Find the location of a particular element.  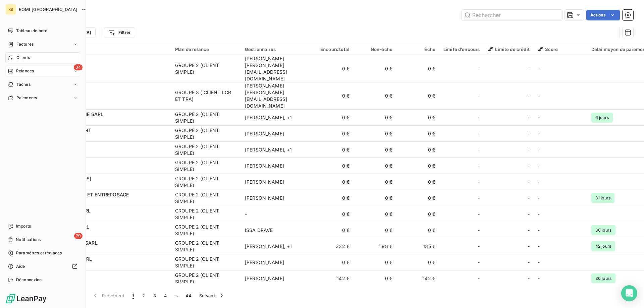

button: 1 is located at coordinates (133, 295).